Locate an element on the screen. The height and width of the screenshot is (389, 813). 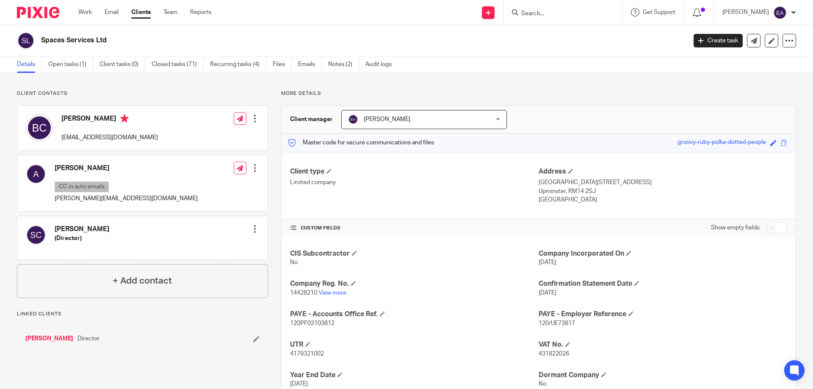
a: View more is located at coordinates (332, 293).